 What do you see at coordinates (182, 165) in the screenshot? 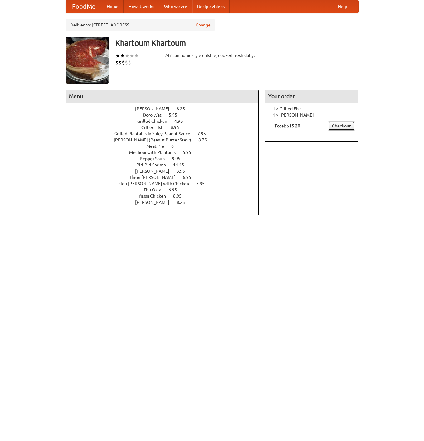
I see `span: 11.45` at bounding box center [182, 165].